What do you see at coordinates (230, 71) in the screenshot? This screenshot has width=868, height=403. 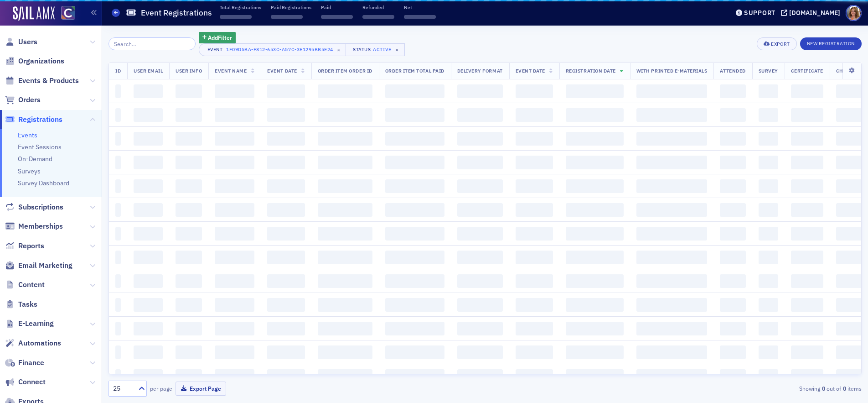 I see `span: Event Name` at bounding box center [230, 71].